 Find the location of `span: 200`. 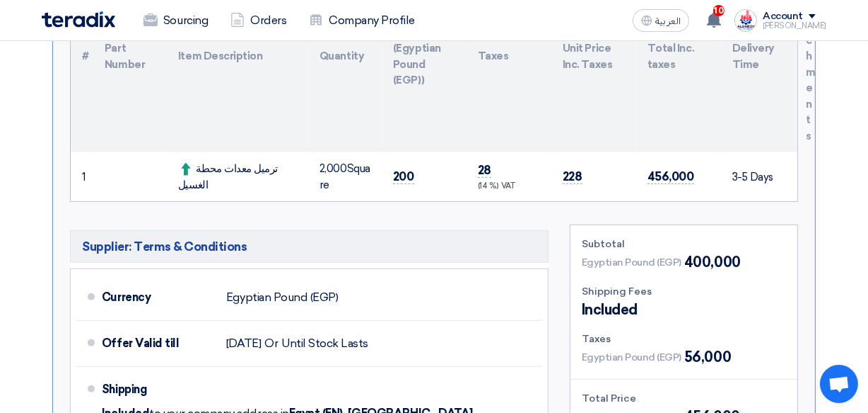

span: 200 is located at coordinates (404, 176).